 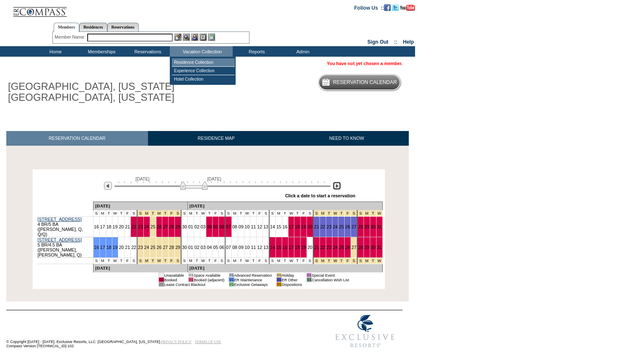 What do you see at coordinates (108, 185) in the screenshot?
I see `img: Previous` at bounding box center [108, 185].